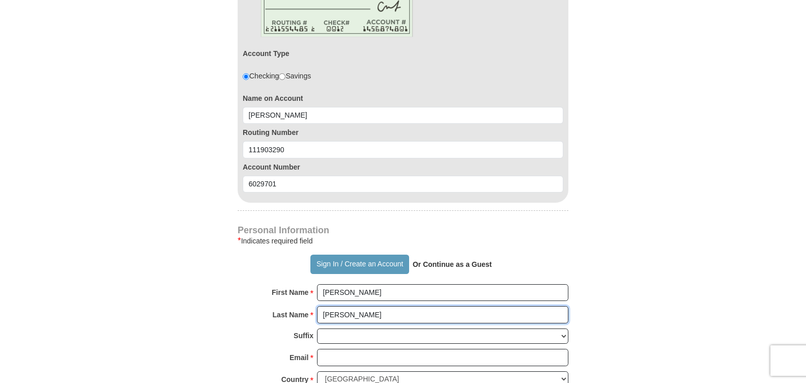 This screenshot has width=806, height=383. Describe the element at coordinates (359, 264) in the screenshot. I see `button: Sign In / Create an Account` at that location.